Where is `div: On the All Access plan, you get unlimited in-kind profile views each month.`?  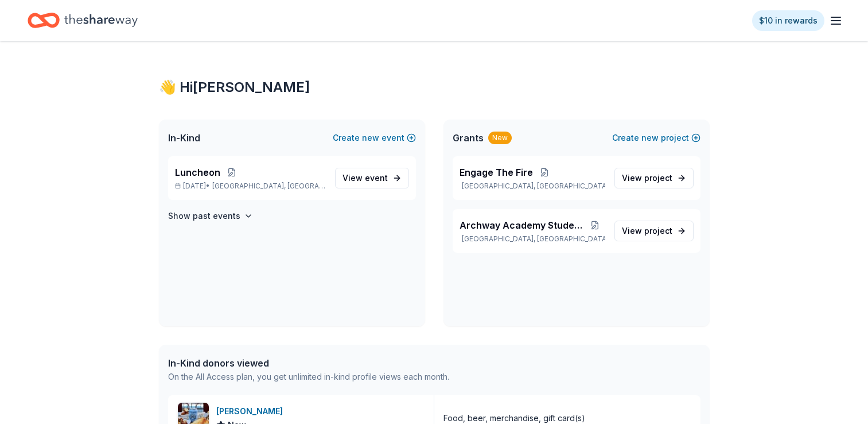
div: On the All Access plan, you get unlimited in-kind profile views each month. is located at coordinates (309, 377).